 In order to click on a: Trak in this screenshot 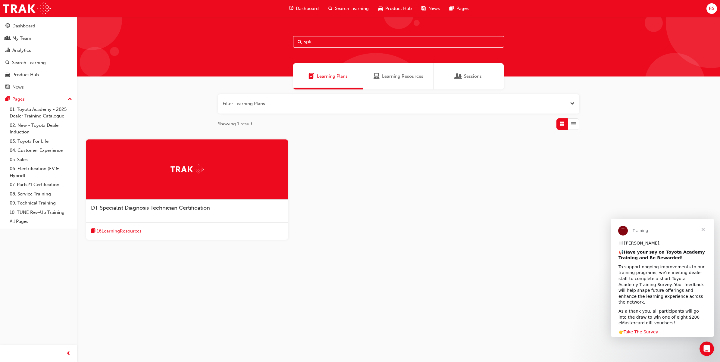, I will do `click(27, 8)`.